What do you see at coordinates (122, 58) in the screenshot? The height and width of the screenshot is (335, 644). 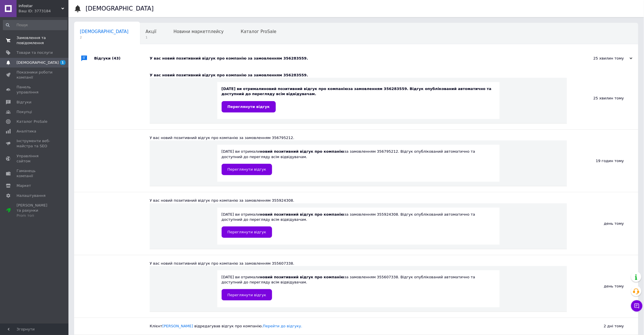 I see `div: Відгуки` at bounding box center [122, 58].